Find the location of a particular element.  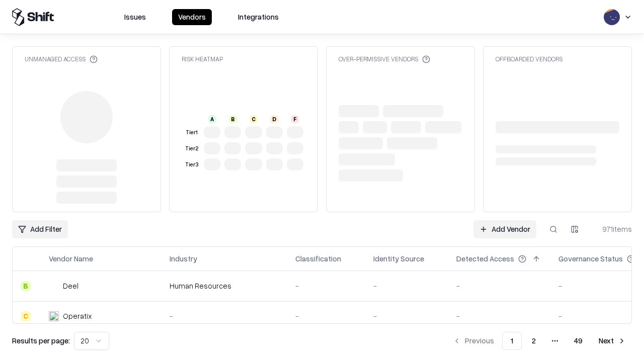

nav: pagination is located at coordinates (539, 341).